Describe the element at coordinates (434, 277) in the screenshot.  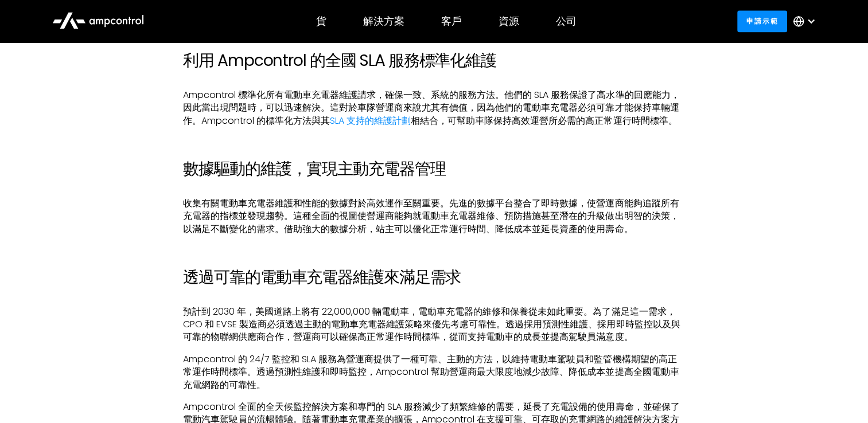
I see `h2: 透過可靠的電動車充電器維護來滿足需求` at that location.